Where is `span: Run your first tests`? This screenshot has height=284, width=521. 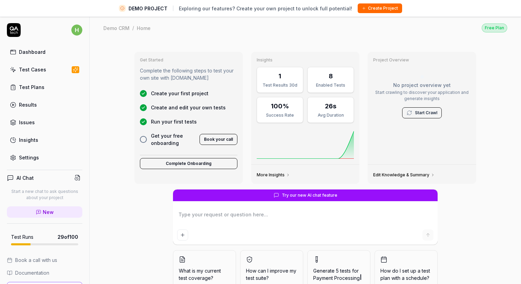
span: Run your first tests is located at coordinates (174, 121).